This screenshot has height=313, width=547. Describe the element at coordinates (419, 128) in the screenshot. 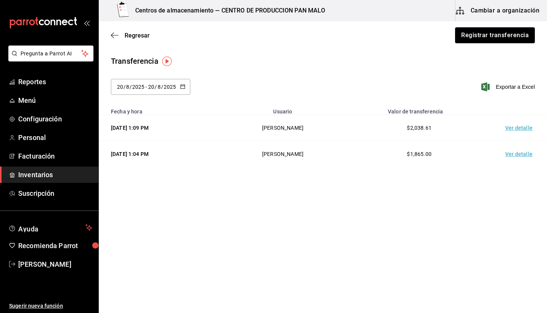

I see `span: $2,038.61` at that location.